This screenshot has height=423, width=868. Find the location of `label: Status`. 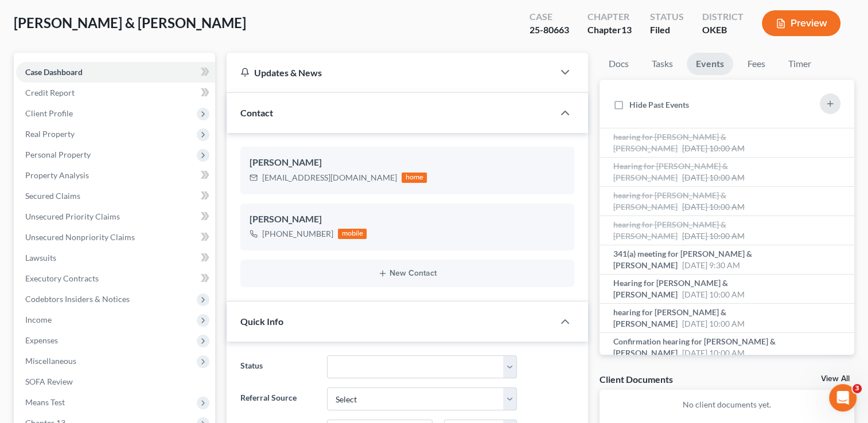

label: Status is located at coordinates (278, 367).